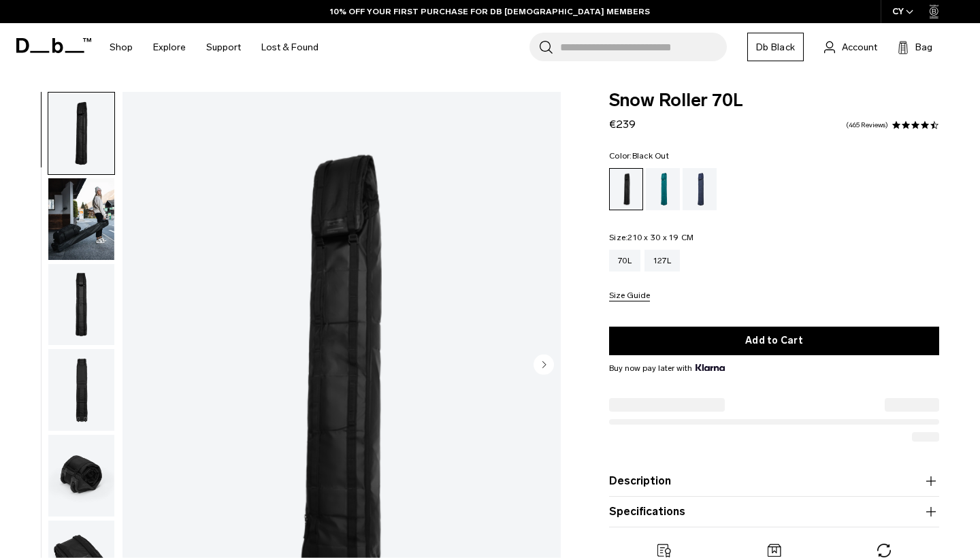 The image size is (980, 558). Describe the element at coordinates (773, 341) in the screenshot. I see `button: Add to Cart` at that location.